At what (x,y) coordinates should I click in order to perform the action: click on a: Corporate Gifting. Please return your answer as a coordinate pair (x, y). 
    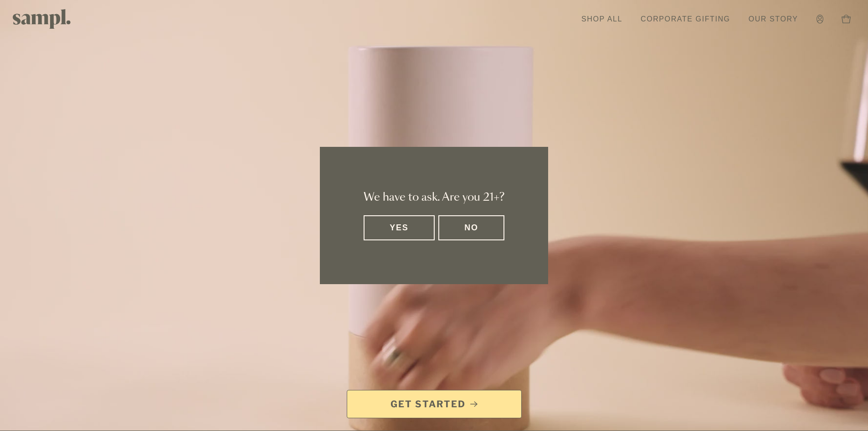
    Looking at the image, I should click on (685, 19).